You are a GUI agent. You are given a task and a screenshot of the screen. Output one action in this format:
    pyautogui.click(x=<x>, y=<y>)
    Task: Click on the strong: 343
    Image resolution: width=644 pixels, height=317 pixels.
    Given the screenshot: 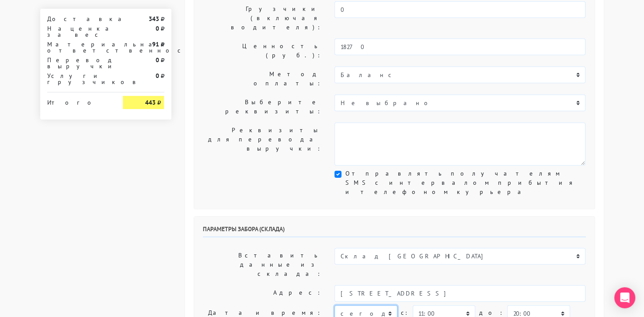 What is the action you would take?
    pyautogui.click(x=154, y=19)
    